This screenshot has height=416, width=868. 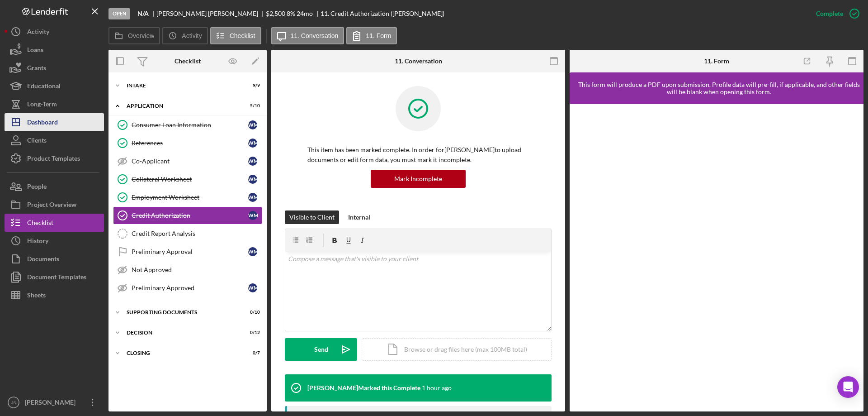 What do you see at coordinates (835, 14) in the screenshot?
I see `button: Complete` at bounding box center [835, 14].